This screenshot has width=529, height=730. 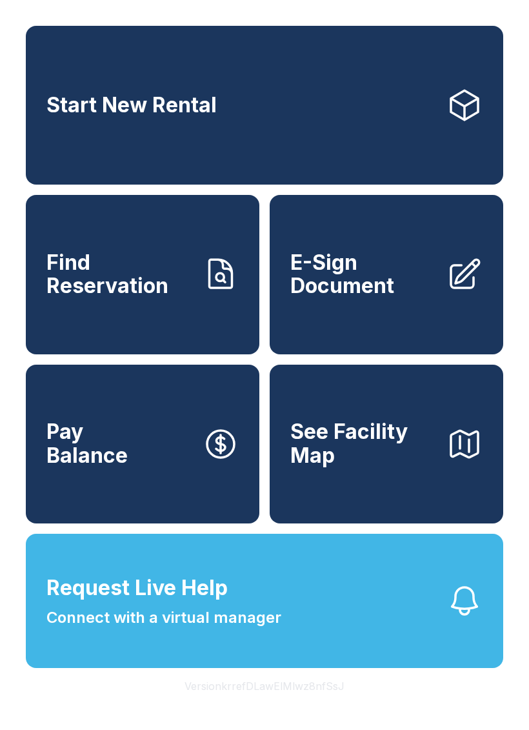 What do you see at coordinates (143, 274) in the screenshot?
I see `a: Find Reservation` at bounding box center [143, 274].